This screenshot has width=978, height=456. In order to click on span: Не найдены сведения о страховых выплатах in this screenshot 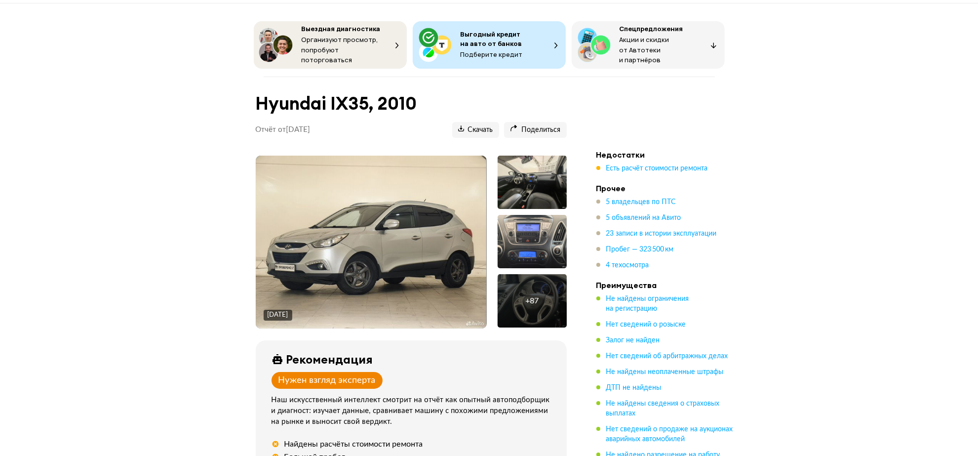, I will do `click(663, 408)`.